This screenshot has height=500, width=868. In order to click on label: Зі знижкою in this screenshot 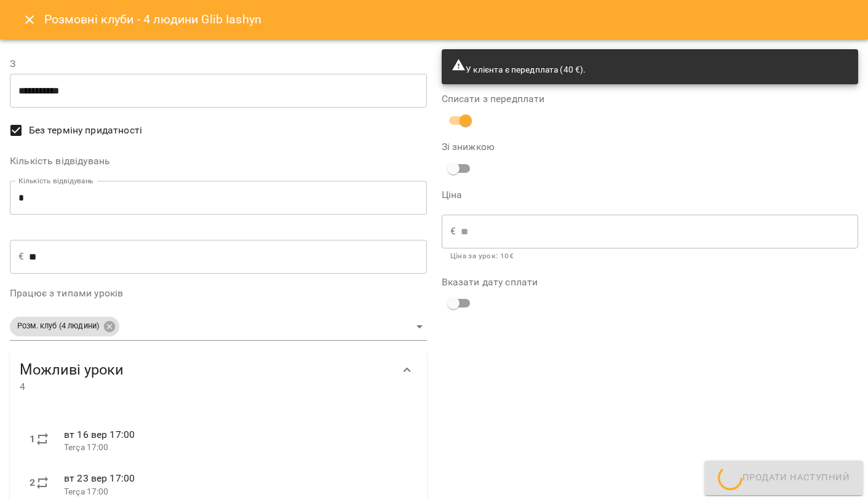, I will do `click(511, 147)`.